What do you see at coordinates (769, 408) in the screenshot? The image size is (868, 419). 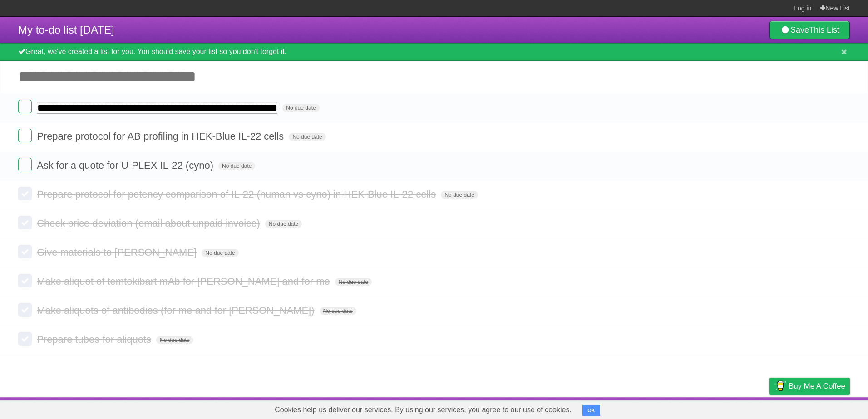 I see `a: Privacy` at bounding box center [769, 408].